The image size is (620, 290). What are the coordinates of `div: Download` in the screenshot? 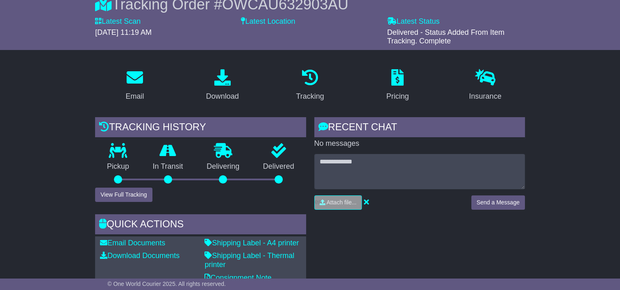 It's located at (223, 96).